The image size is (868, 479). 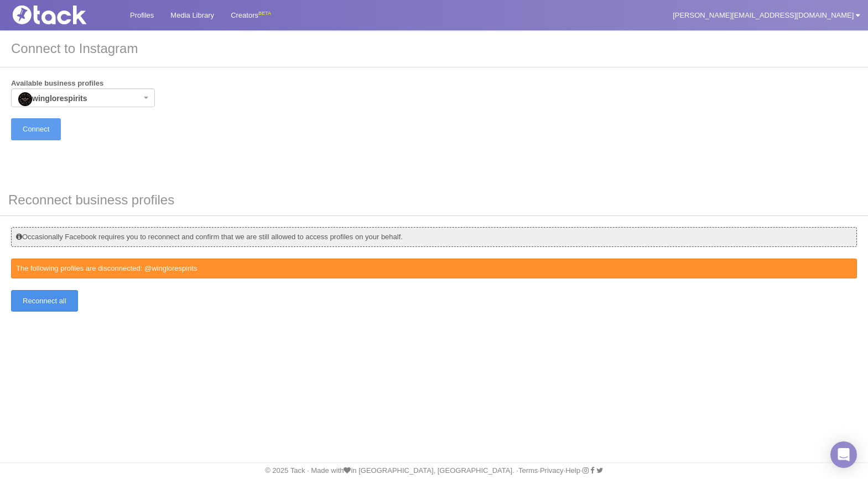 I want to click on div: Occasionally Facebook requires you to reconnect and confirm that we are still allowed to access p..., so click(x=434, y=237).